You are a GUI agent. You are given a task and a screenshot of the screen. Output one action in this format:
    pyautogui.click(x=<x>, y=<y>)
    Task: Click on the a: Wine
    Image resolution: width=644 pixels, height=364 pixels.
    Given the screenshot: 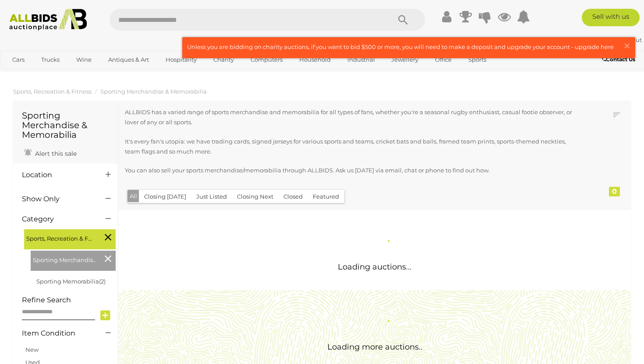 What is the action you would take?
    pyautogui.click(x=84, y=60)
    